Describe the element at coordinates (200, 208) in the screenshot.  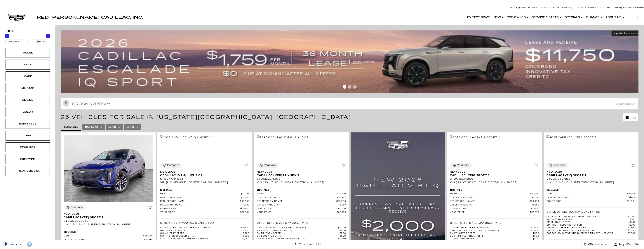
I see `span: Bonus Cash` at that location.